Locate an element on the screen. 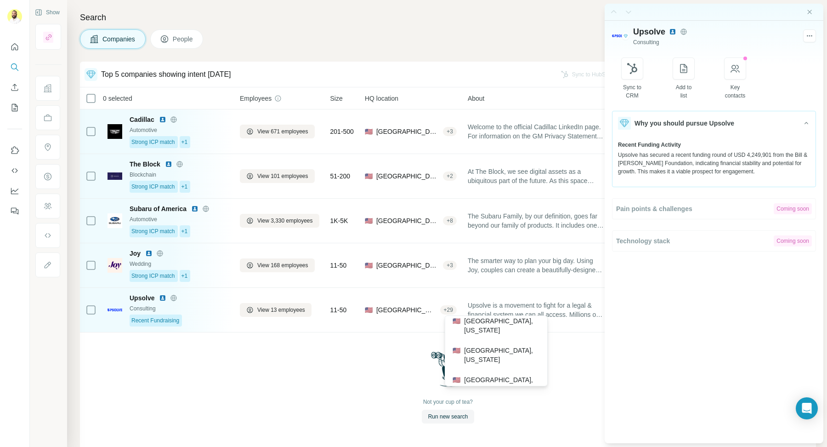  div: Open Intercom Messenger is located at coordinates (807, 408).